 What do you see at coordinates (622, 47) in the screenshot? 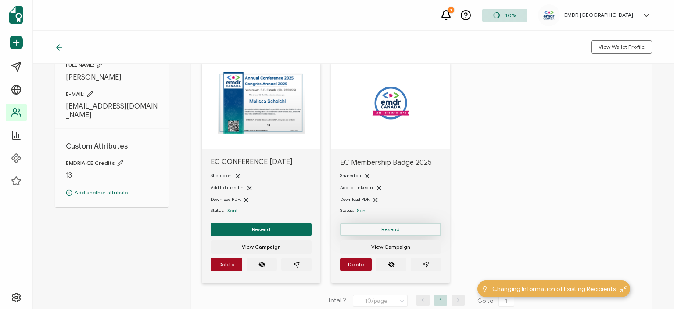
I see `span: View Wallet Profile` at bounding box center [622, 47].